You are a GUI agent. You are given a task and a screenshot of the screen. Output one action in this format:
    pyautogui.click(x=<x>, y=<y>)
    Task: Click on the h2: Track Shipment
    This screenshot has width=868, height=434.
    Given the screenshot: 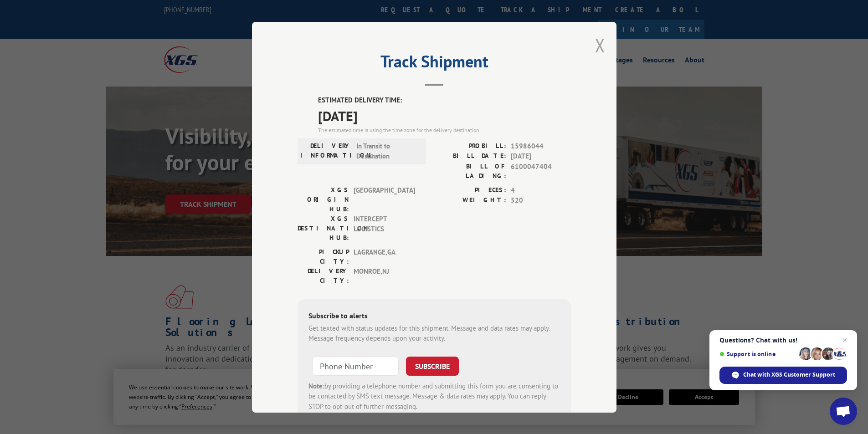 What is the action you would take?
    pyautogui.click(x=434, y=64)
    